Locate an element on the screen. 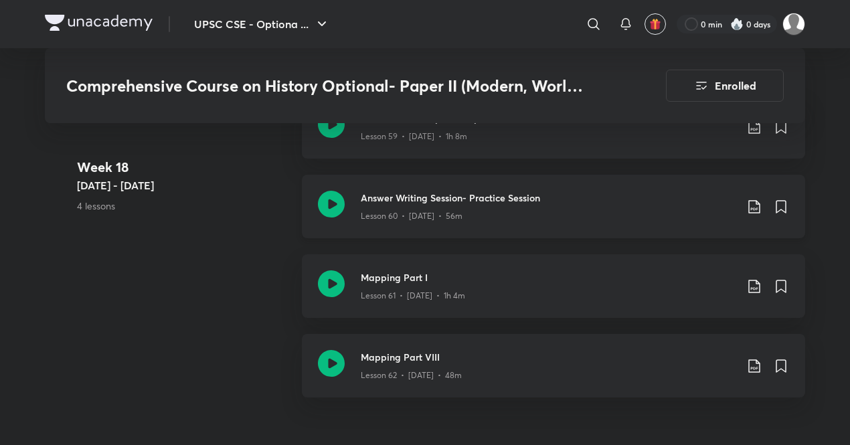 The image size is (850, 445). h4: Week 18 is located at coordinates (184, 167).